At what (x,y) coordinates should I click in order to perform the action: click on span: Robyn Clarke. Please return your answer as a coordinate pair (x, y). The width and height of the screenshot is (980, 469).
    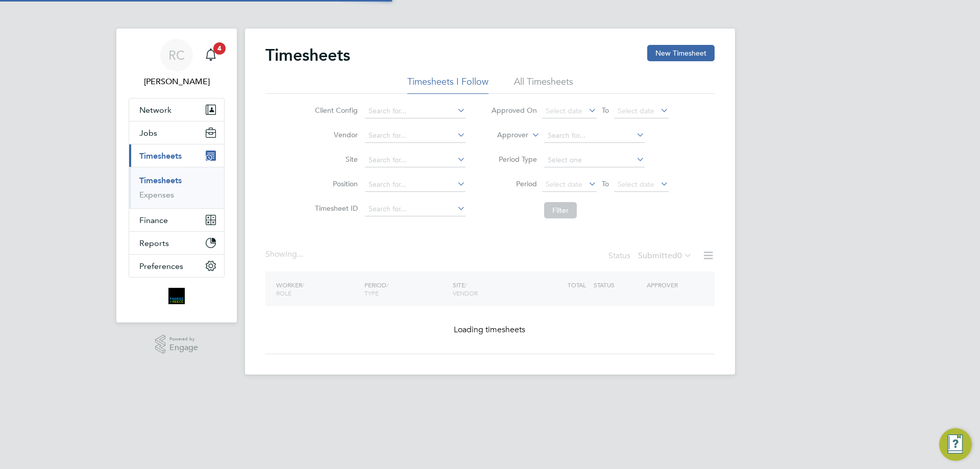
    Looking at the image, I should click on (176, 82).